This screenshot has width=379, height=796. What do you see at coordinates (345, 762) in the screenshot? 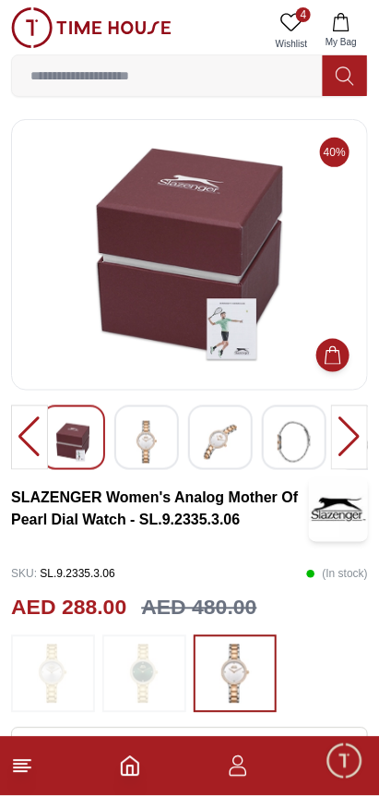
I see `div: Chat Widget` at bounding box center [345, 762].